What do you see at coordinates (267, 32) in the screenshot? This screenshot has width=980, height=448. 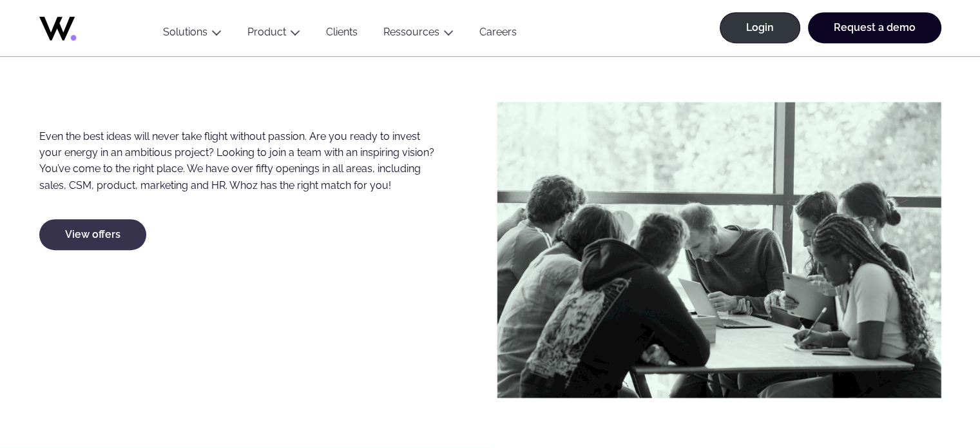 I see `a: Product` at bounding box center [267, 32].